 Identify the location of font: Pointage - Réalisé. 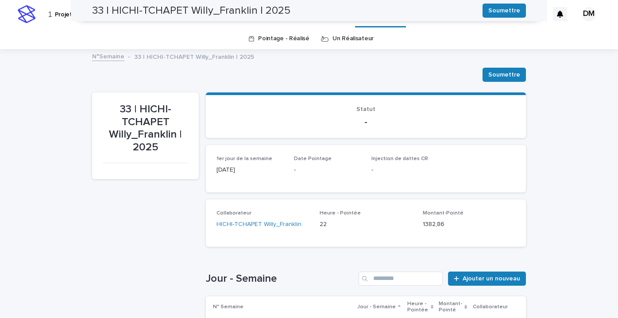
(283, 39).